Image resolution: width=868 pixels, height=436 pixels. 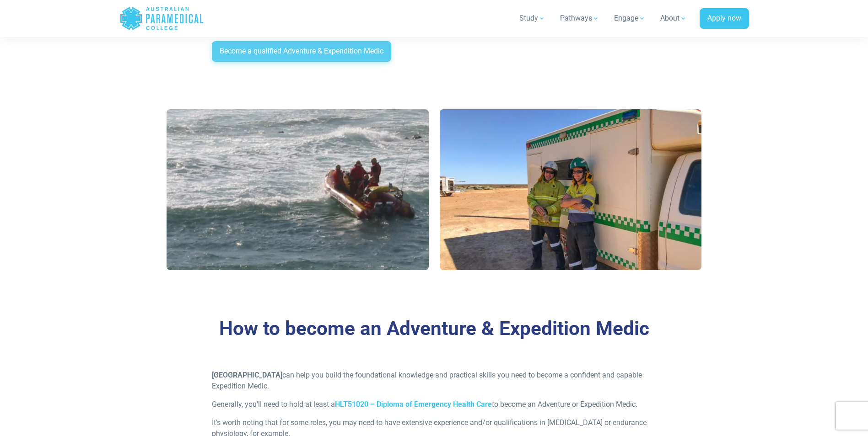 I want to click on a: HLT51020 – Diploma of Emergency Health Care, so click(x=413, y=404).